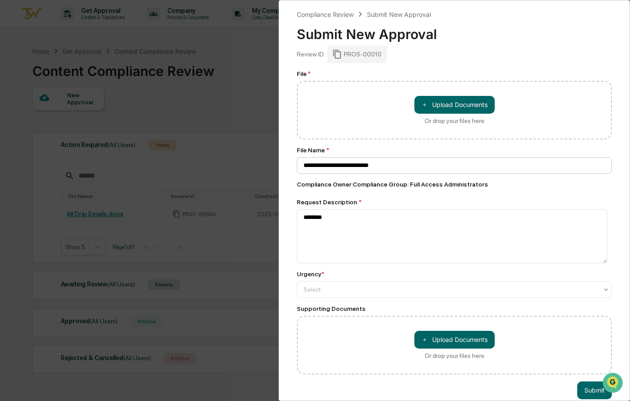  Describe the element at coordinates (87, 116) in the screenshot. I see `a: 🗄️Attestations` at that location.